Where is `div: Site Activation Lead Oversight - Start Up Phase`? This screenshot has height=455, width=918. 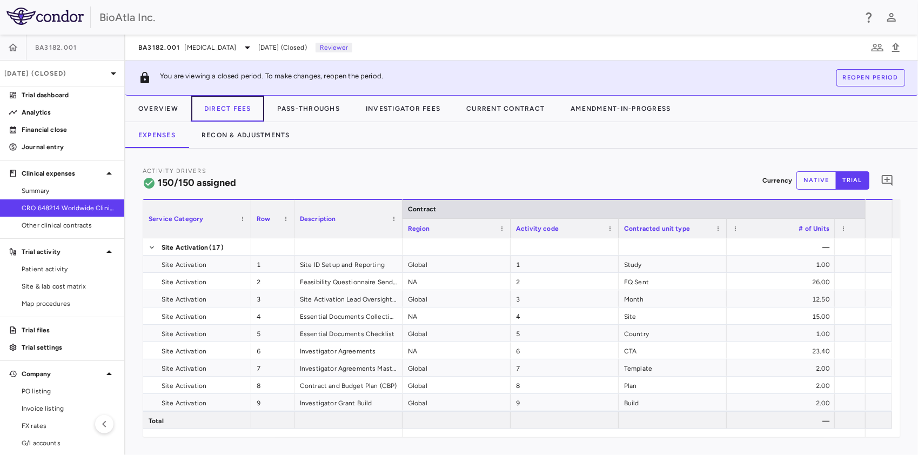 div: Site Activation Lead Oversight - Start Up Phase is located at coordinates (348, 298).